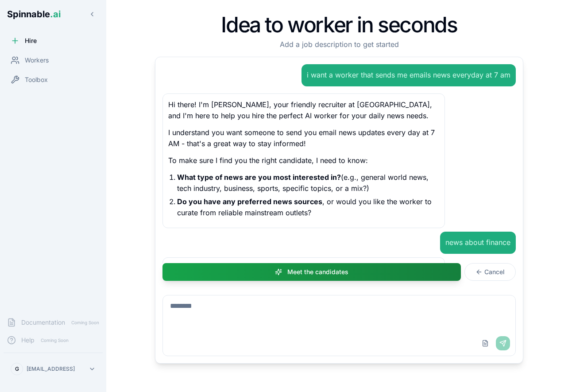  Describe the element at coordinates (308, 183) in the screenshot. I see `p: (e.g., general world news, tech industry, business, sports, specific topics, or a mix?)` at that location.